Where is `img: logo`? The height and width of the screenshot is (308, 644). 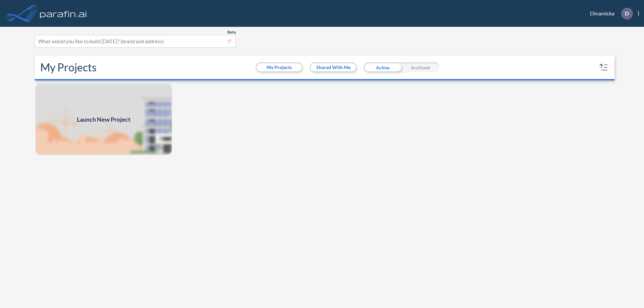 img: logo is located at coordinates (63, 14).